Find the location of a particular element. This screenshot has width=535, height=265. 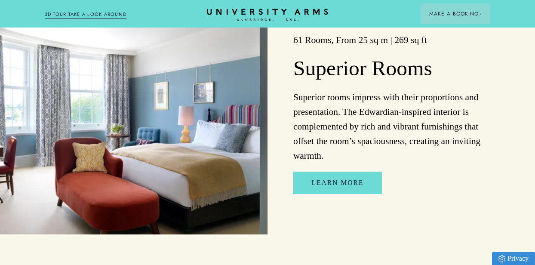

a: Privacy is located at coordinates (513, 258).